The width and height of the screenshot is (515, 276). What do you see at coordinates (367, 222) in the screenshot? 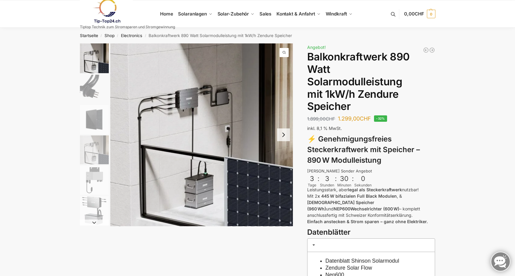
I see `strong: Einfach anstecken & Strom sparen – ganz ohne Elektriker.` at bounding box center [367, 222].